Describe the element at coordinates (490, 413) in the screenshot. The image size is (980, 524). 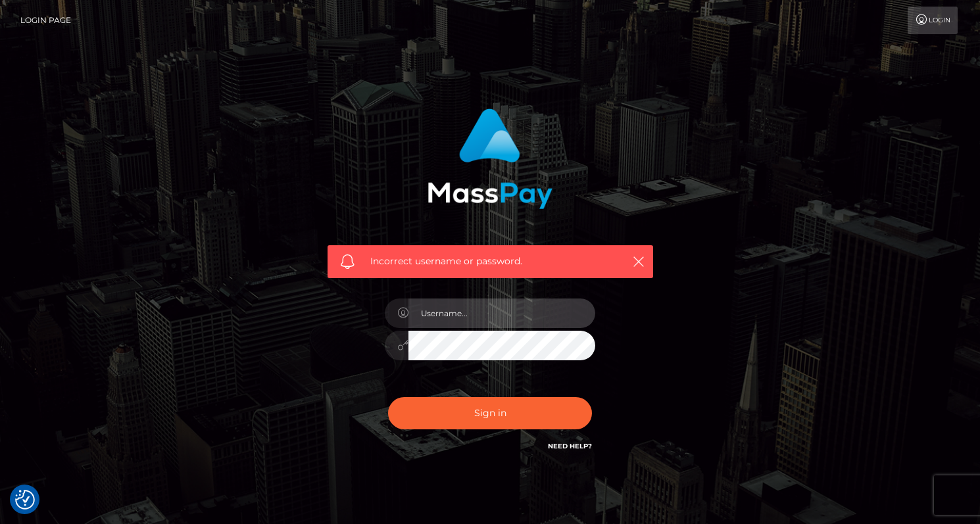
I see `button: Sign in` at that location.